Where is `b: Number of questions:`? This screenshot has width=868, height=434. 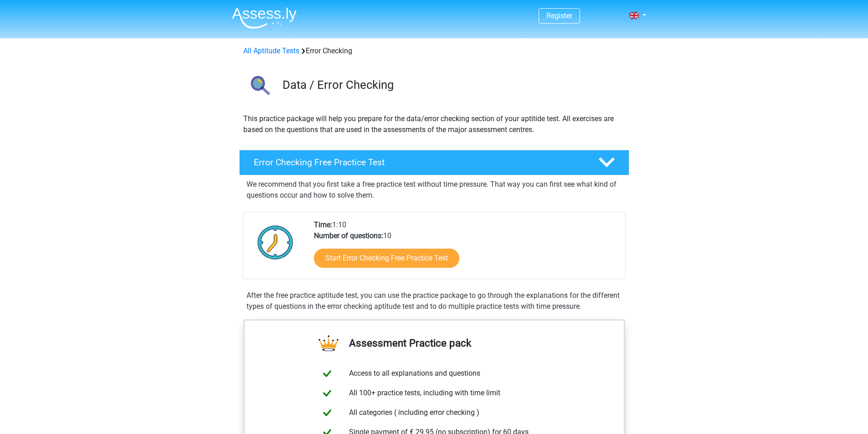 b: Number of questions: is located at coordinates (348, 235).